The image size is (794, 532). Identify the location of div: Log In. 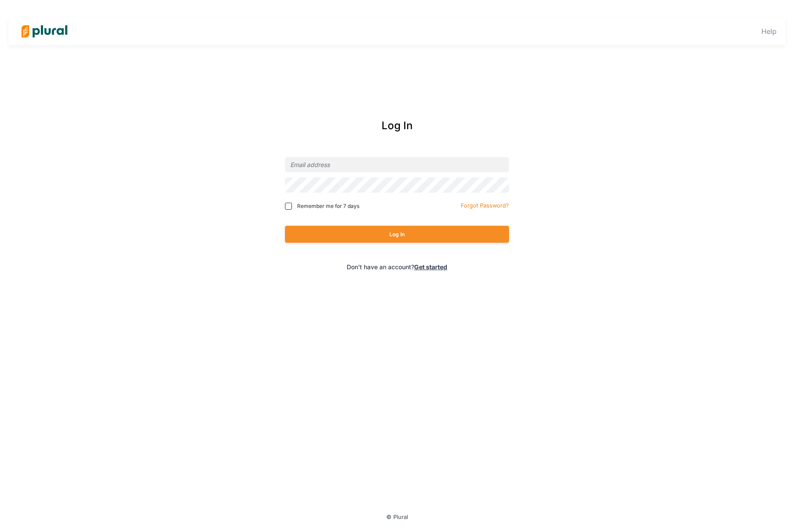
(397, 126).